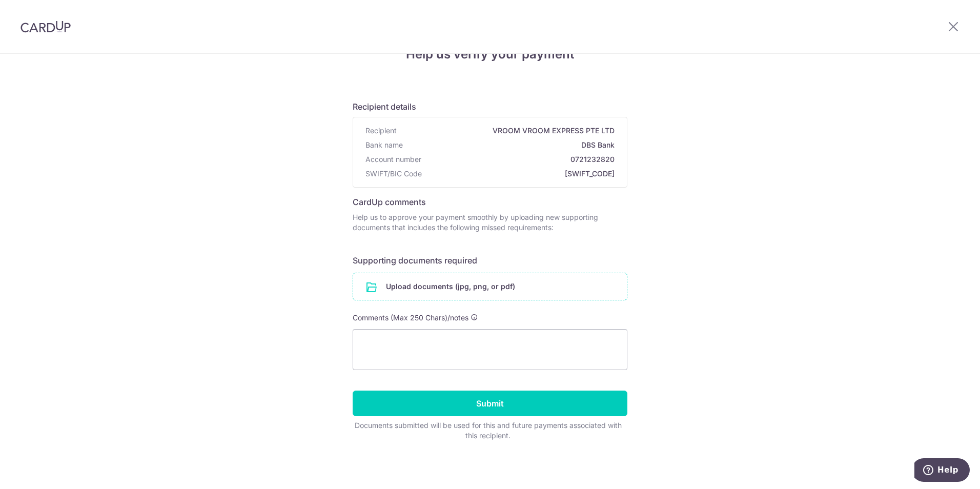 Image resolution: width=980 pixels, height=489 pixels. I want to click on span: DBS Bank, so click(511, 145).